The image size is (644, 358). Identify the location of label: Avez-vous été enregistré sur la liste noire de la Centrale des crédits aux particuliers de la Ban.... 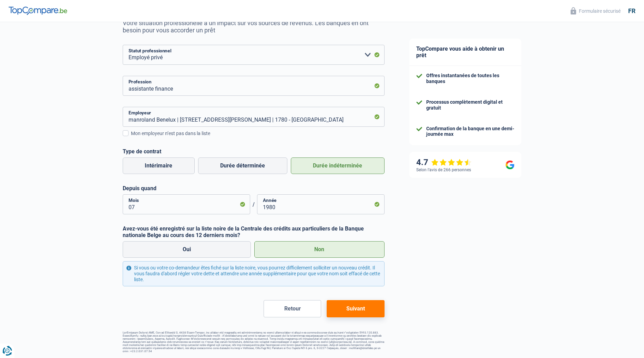
(254, 232).